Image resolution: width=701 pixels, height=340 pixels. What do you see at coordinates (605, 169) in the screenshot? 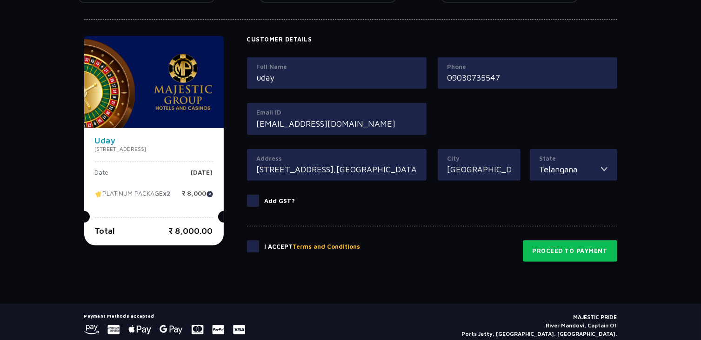
I see `img: toggler icon` at bounding box center [605, 169].